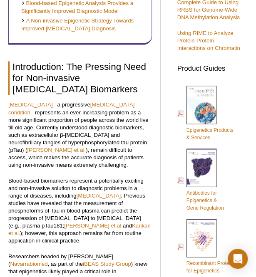  Describe the element at coordinates (201, 168) in the screenshot. I see `img: Abs_epi_2015_cover_web_70x200` at that location.